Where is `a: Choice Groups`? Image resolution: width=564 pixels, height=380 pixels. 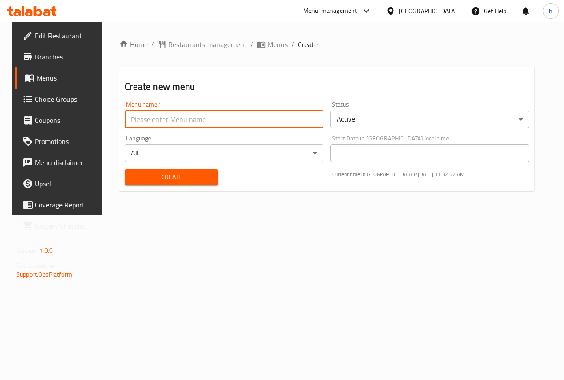
a: Choice Groups is located at coordinates (61, 99).